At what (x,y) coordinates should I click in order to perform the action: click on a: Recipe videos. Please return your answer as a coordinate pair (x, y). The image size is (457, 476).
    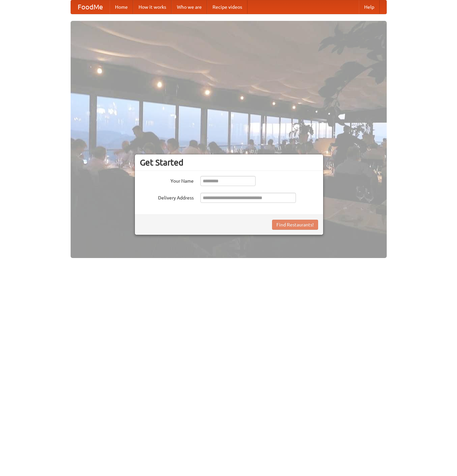
    Looking at the image, I should click on (227, 7).